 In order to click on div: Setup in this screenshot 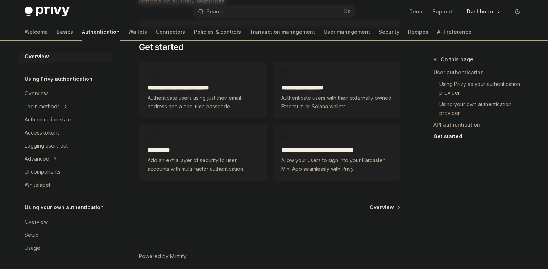, I will do `click(32, 235)`.